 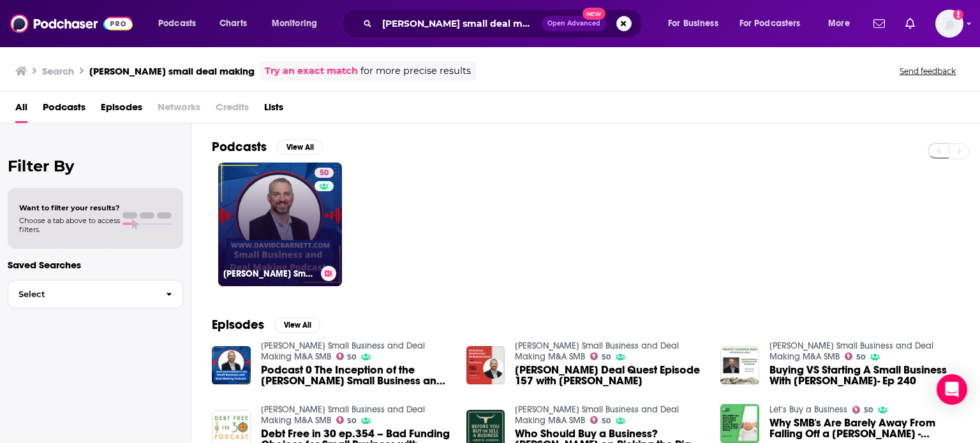 What do you see at coordinates (71, 24) in the screenshot?
I see `a: Podchaser - Follow, Share and Rate Podcasts` at bounding box center [71, 24].